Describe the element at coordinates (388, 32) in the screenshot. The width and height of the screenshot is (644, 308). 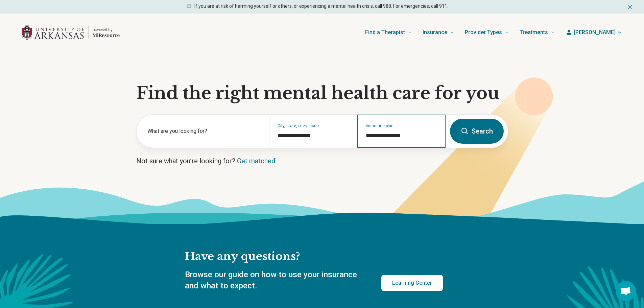
I see `a: Find a Therapist` at that location.